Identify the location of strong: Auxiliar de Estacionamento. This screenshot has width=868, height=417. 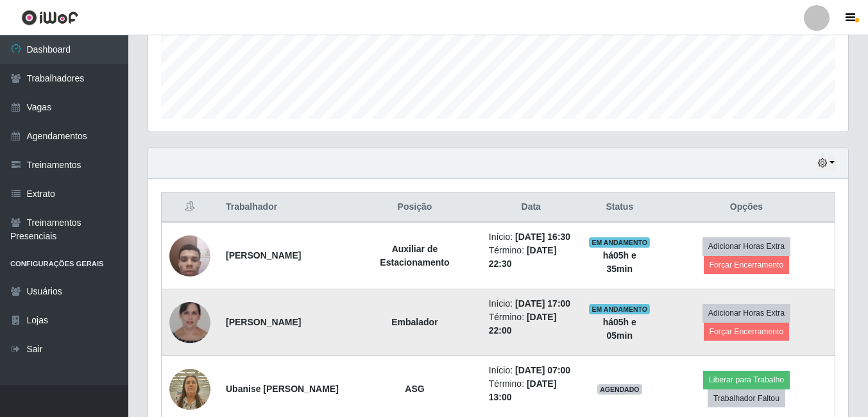
(414, 255).